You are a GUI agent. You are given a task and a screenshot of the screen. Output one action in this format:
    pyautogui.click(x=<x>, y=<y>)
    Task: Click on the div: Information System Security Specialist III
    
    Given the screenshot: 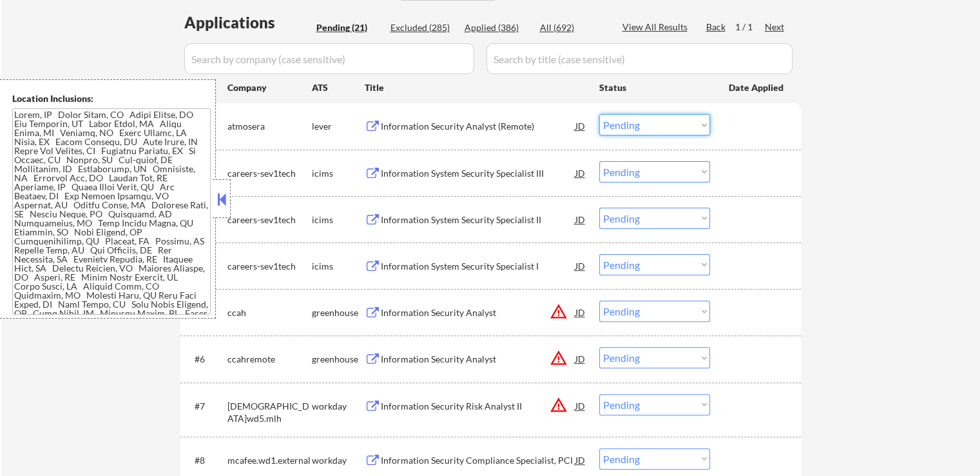 What is the action you would take?
    pyautogui.click(x=478, y=173)
    